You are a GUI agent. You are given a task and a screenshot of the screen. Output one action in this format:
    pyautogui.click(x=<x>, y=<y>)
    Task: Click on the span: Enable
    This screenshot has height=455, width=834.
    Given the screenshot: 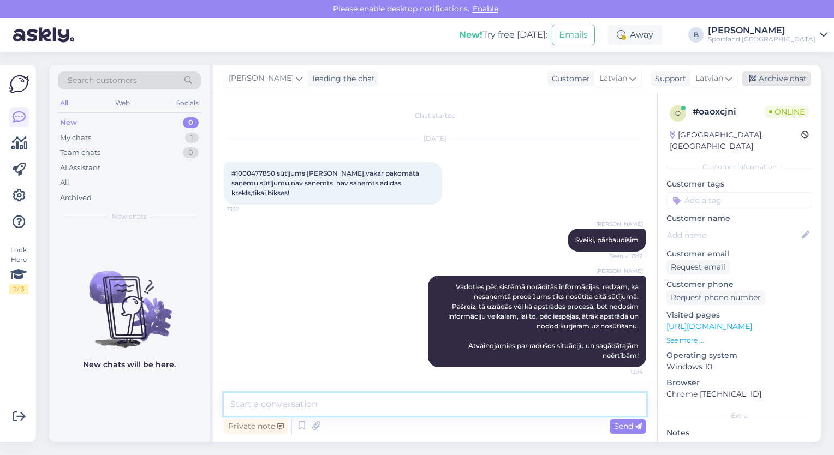 What is the action you would take?
    pyautogui.click(x=485, y=9)
    